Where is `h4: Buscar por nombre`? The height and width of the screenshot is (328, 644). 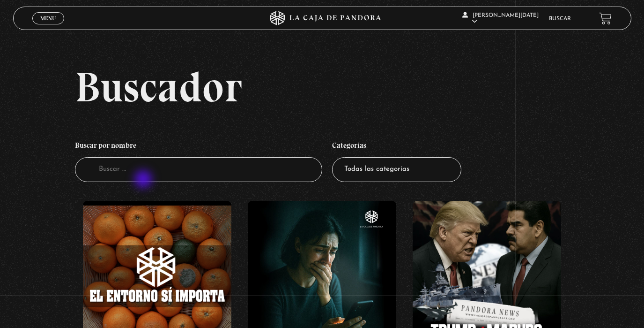
h4: Buscar por nombre is located at coordinates (198, 147).